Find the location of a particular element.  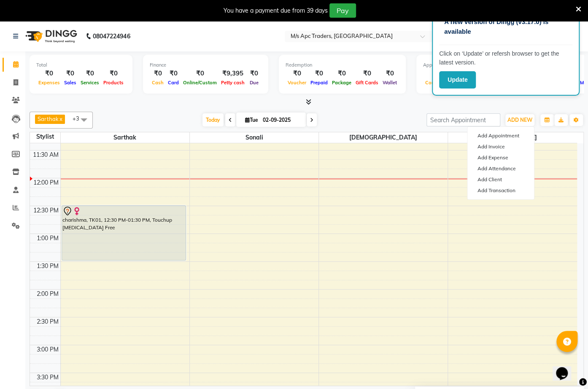

span: Sonali is located at coordinates (254, 138).